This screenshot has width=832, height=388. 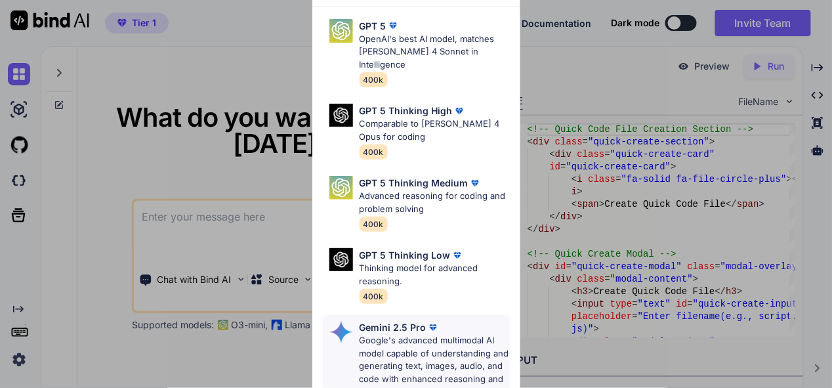 I want to click on p: GPT 5, so click(x=373, y=26).